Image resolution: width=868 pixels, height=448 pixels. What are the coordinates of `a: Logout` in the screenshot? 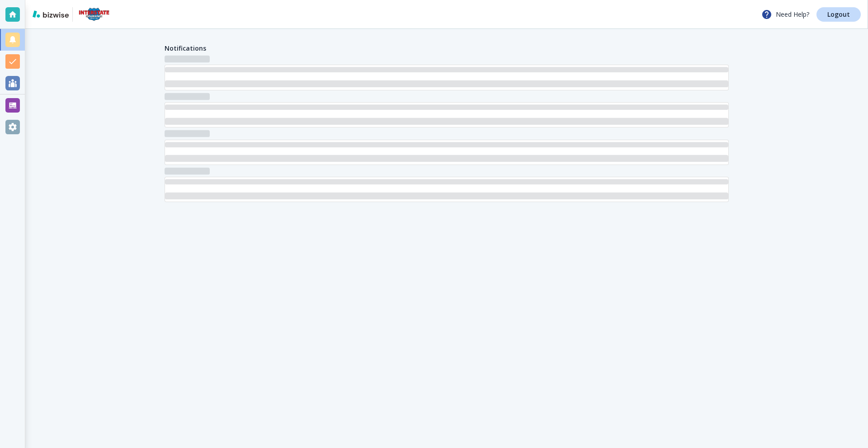 It's located at (838, 14).